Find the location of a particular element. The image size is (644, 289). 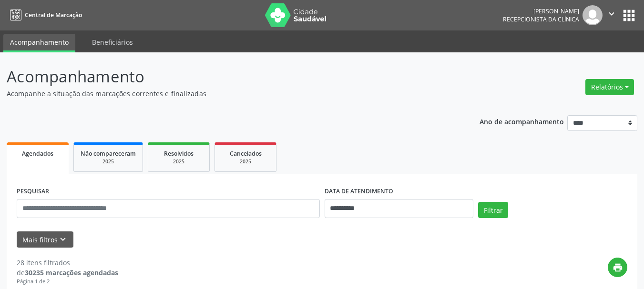

span: Recepcionista da clínica is located at coordinates (542, 19).